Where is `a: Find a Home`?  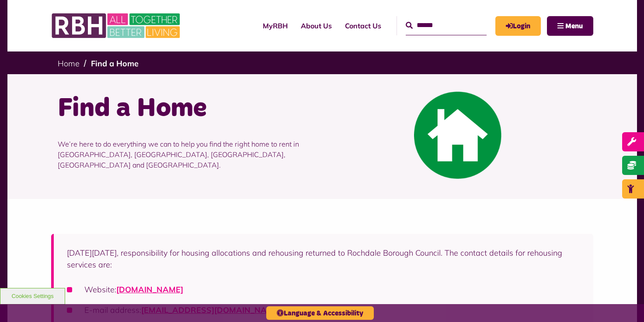
a: Find a Home is located at coordinates (115, 63).